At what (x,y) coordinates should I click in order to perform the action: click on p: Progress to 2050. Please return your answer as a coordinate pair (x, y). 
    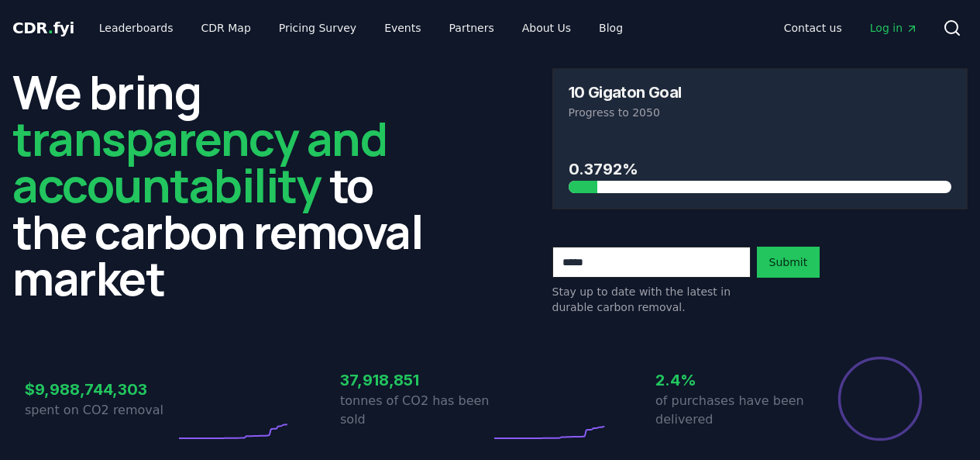
    Looking at the image, I should click on (760, 112).